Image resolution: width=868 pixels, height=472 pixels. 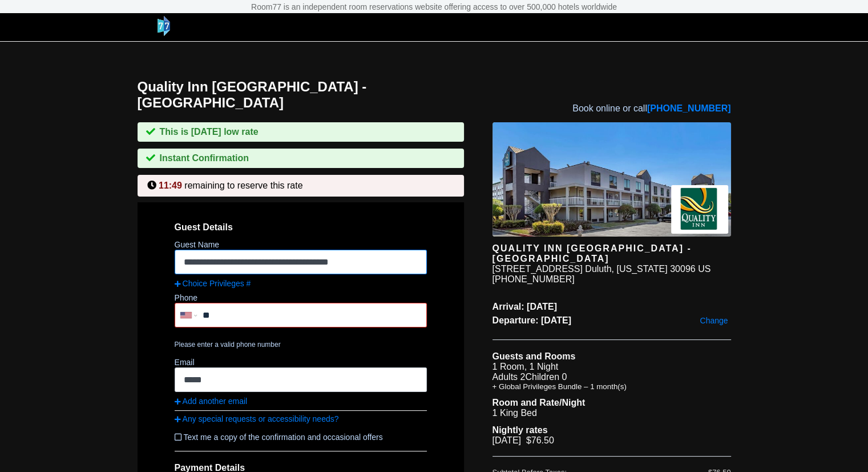 What do you see at coordinates (683, 269) in the screenshot?
I see `span: 30096` at bounding box center [683, 269].